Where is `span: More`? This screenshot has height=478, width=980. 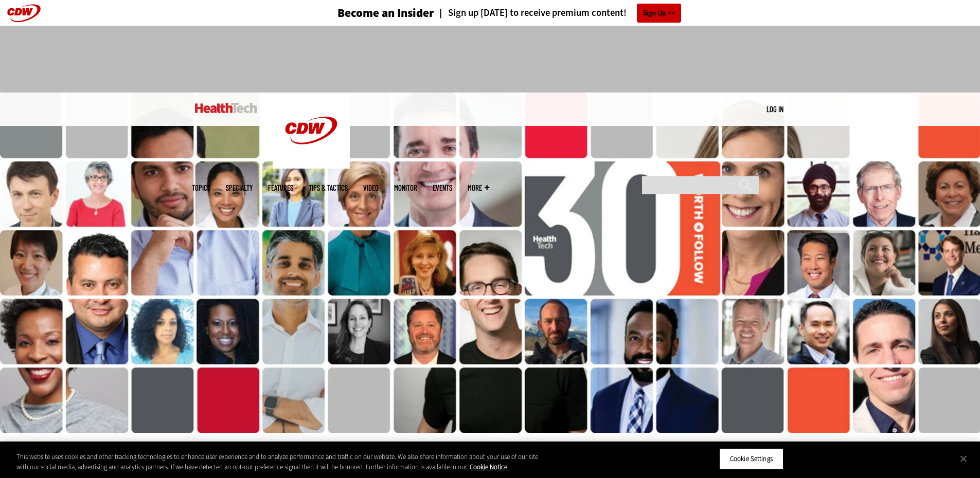
span: More is located at coordinates (478, 188).